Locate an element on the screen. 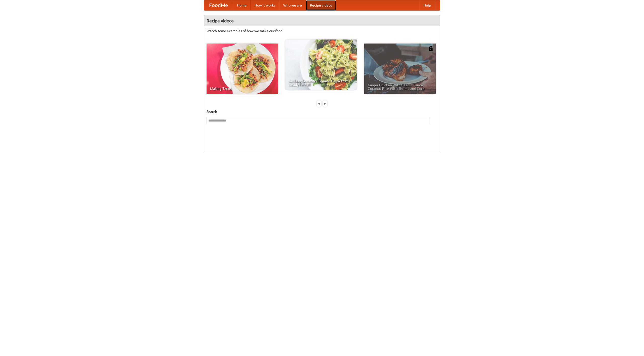 The height and width of the screenshot is (356, 644). h4: Recipe videos is located at coordinates (322, 21).